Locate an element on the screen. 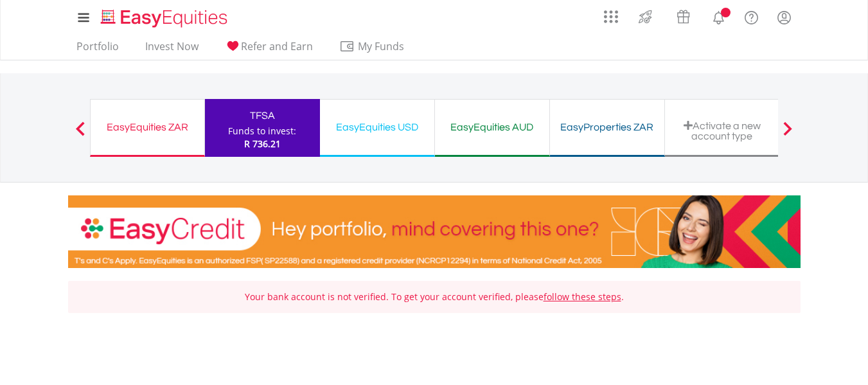 The image size is (868, 385). a: FAQ's and Support is located at coordinates (751, 16).